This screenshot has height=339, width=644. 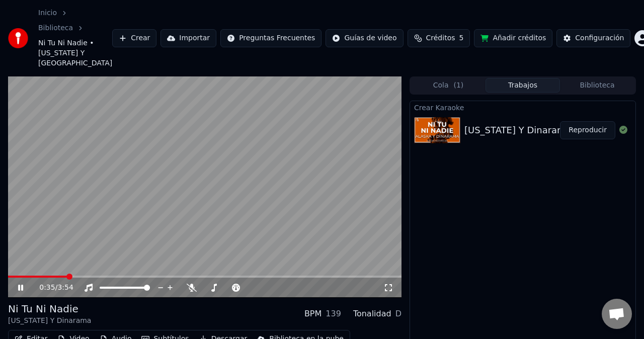 I want to click on button: Preguntas Frecuentes, so click(x=271, y=38).